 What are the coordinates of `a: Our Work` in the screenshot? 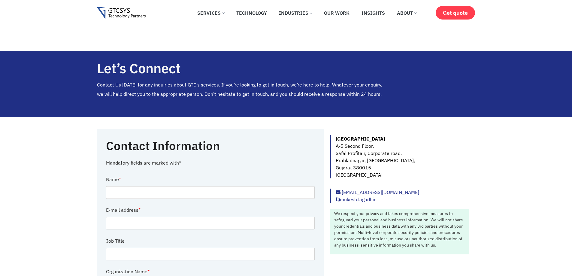 It's located at (337, 13).